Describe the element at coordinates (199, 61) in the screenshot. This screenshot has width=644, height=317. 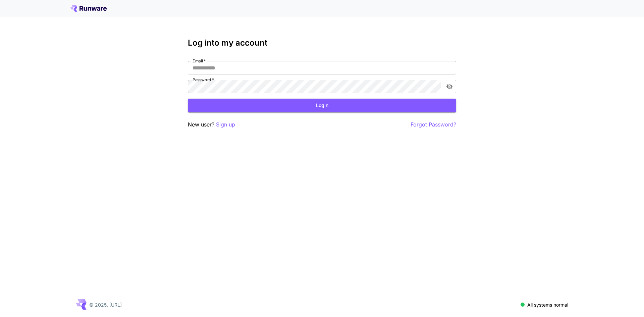
I see `label: Email` at that location.